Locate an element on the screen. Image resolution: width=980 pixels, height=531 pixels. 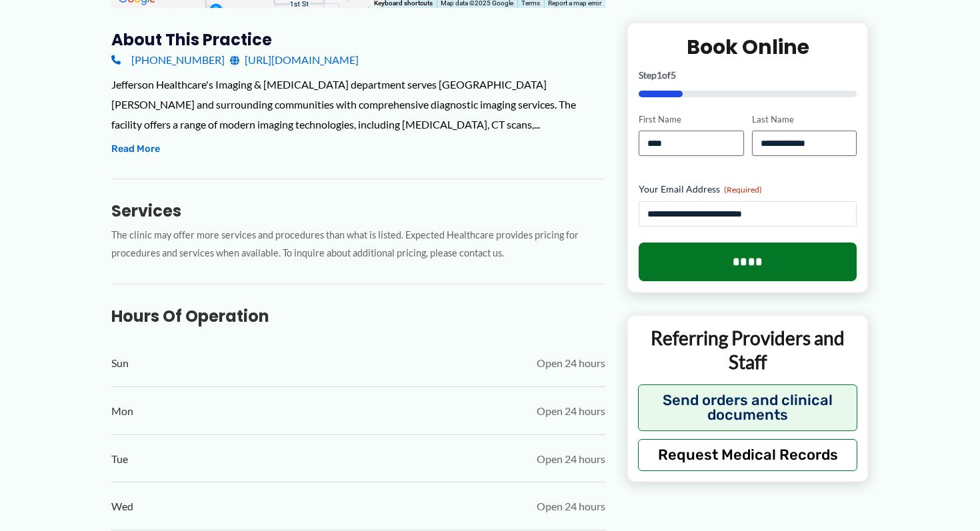
button: Read More is located at coordinates (135, 150).